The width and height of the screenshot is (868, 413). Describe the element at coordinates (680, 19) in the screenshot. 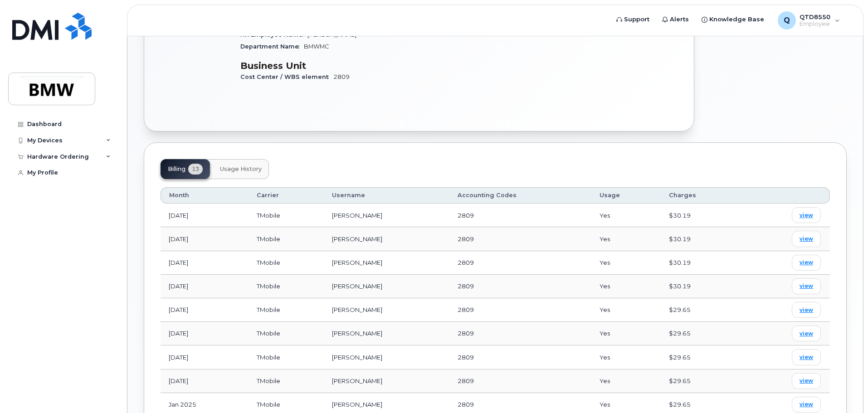

I see `span: Alerts` at that location.